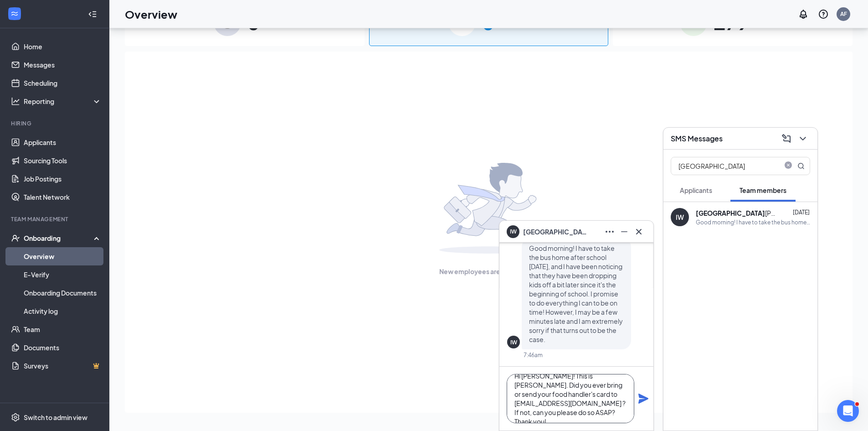 The height and width of the screenshot is (431, 868). Describe the element at coordinates (63, 64) in the screenshot. I see `a: Messages` at that location.